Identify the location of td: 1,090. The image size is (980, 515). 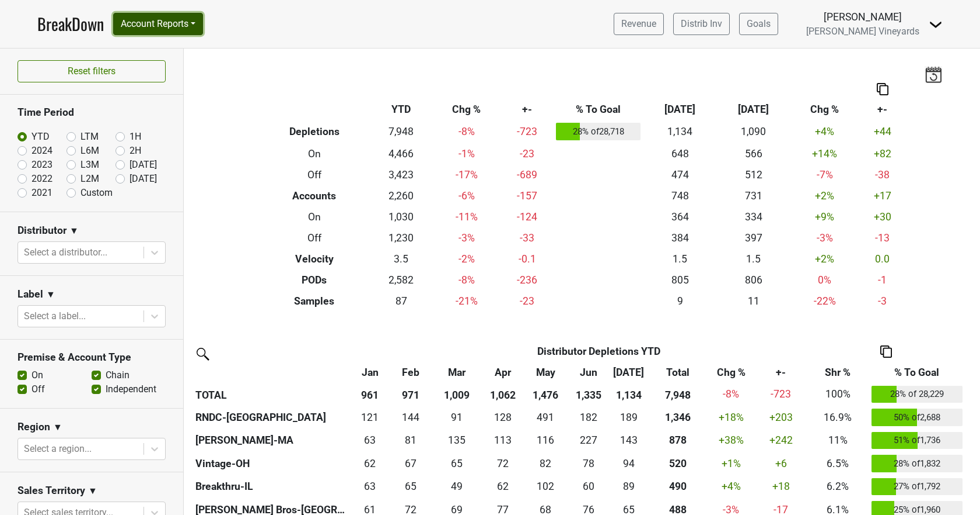
(754, 131).